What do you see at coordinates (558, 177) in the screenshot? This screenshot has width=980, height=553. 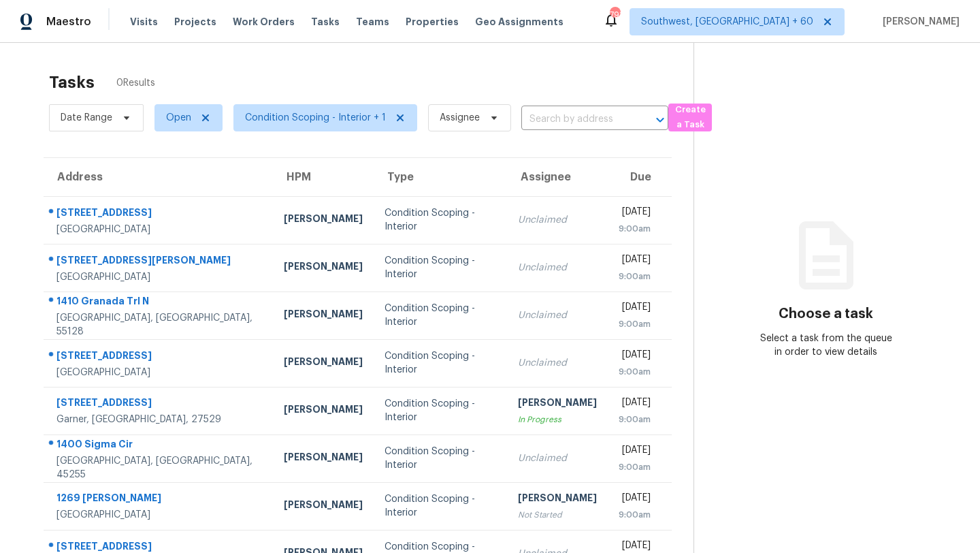 I see `th: Assignee` at bounding box center [558, 177].